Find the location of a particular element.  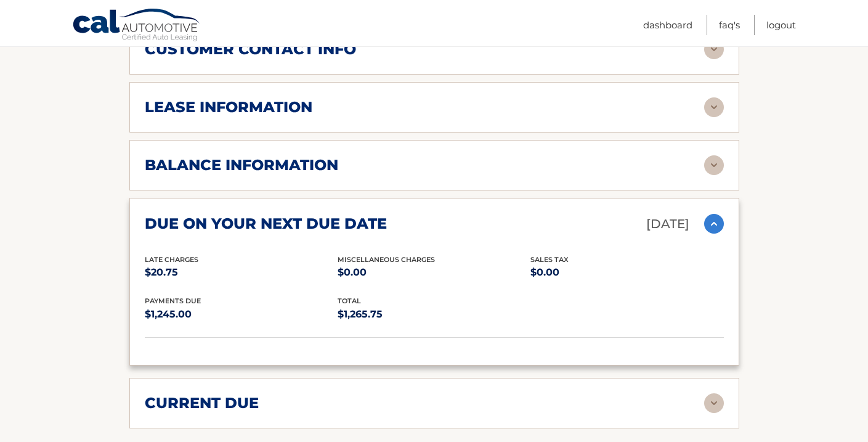

span: Payments Due is located at coordinates (172, 301).